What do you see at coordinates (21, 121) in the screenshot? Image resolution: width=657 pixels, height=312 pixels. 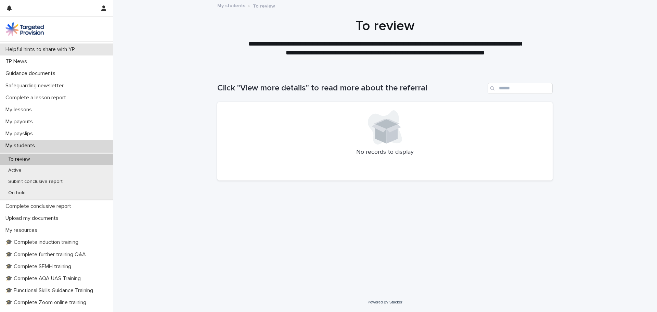 I see `p: My payouts` at bounding box center [21, 121].